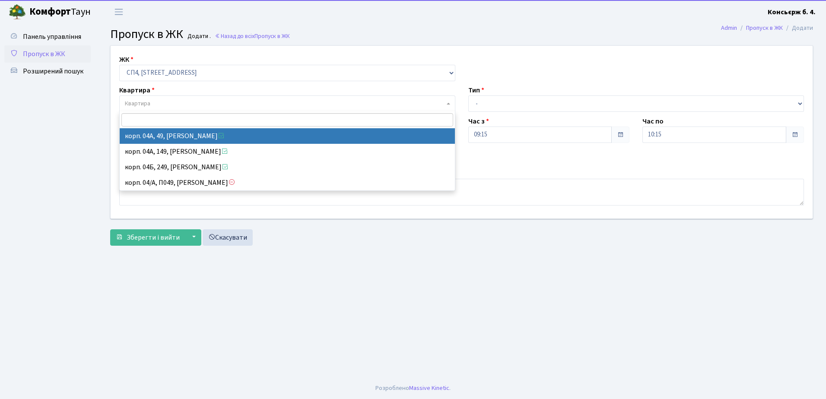  Describe the element at coordinates (50, 12) in the screenshot. I see `b: Комфорт` at that location.